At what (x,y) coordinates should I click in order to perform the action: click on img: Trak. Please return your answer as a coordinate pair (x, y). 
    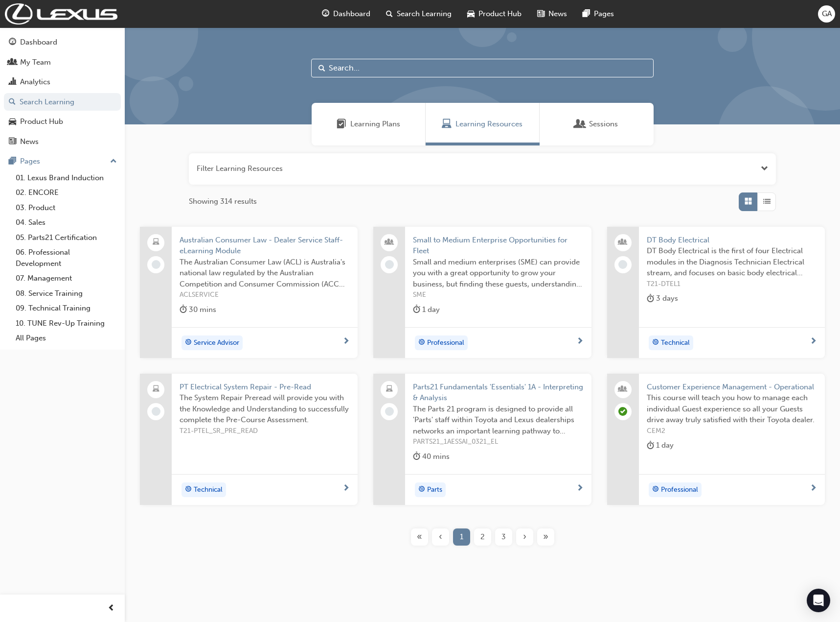
    Looking at the image, I should click on (61, 14).